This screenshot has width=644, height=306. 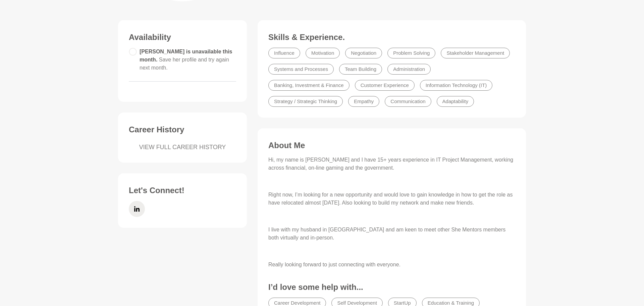 I want to click on h3: About Me, so click(x=392, y=145).